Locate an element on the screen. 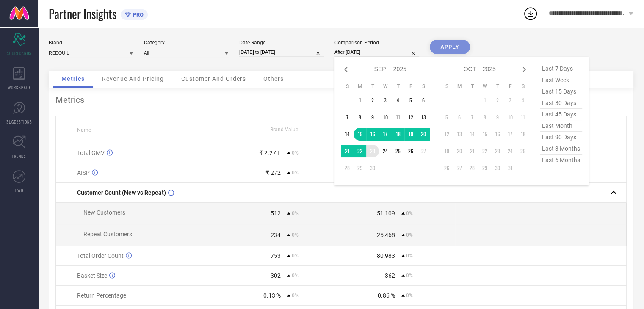 The image size is (644, 309). span: last month is located at coordinates (561, 126).